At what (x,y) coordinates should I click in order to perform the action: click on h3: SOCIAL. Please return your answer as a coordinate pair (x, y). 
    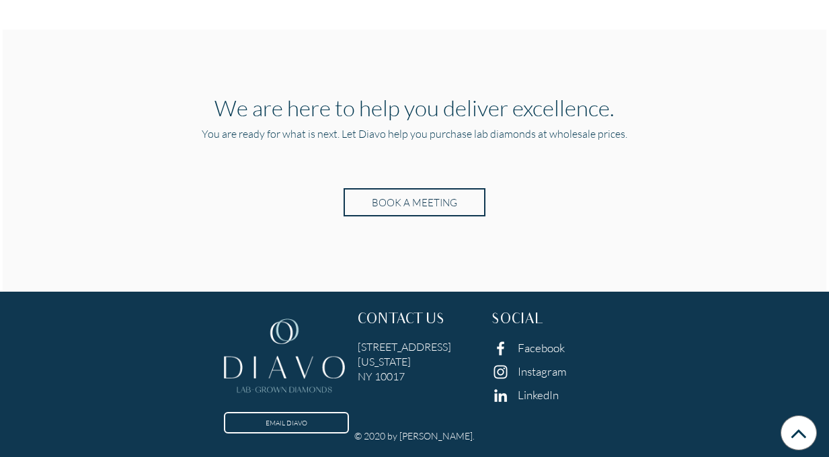
    Looking at the image, I should click on (548, 321).